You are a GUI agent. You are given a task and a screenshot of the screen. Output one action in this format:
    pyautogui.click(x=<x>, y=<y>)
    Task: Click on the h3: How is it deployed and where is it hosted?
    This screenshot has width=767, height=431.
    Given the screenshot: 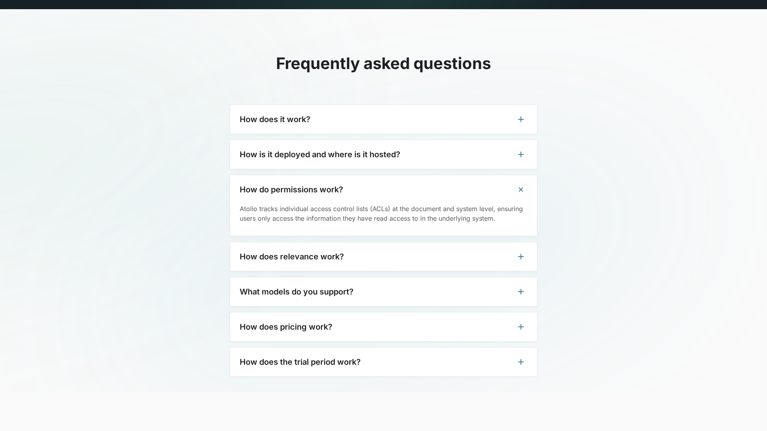 What is the action you would take?
    pyautogui.click(x=320, y=155)
    